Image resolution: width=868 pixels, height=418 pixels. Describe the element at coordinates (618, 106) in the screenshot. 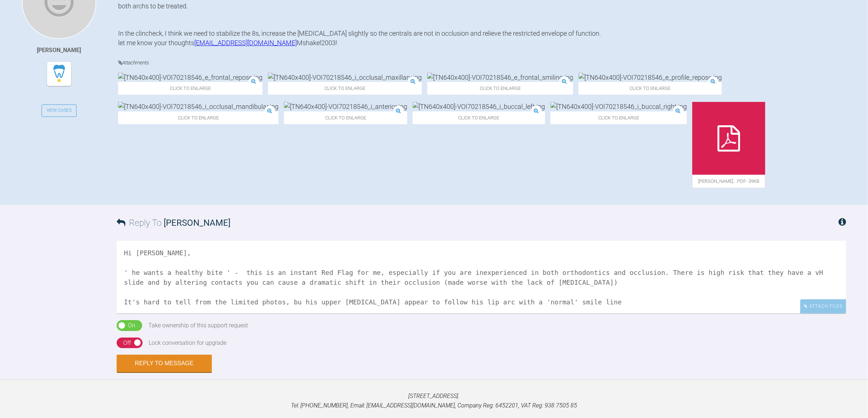

I see `img: [TN640x400]-VOI70218546_i_buccal_right.jpg` at that location.